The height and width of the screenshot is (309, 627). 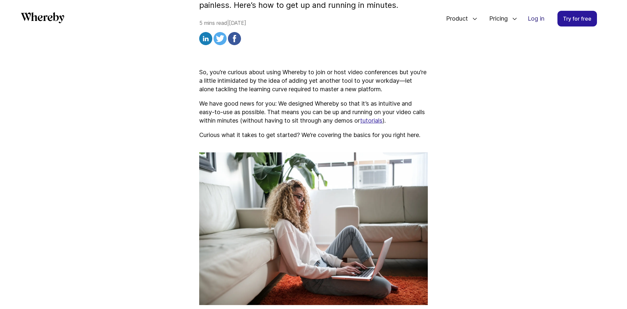 I want to click on a: Try for free, so click(x=577, y=19).